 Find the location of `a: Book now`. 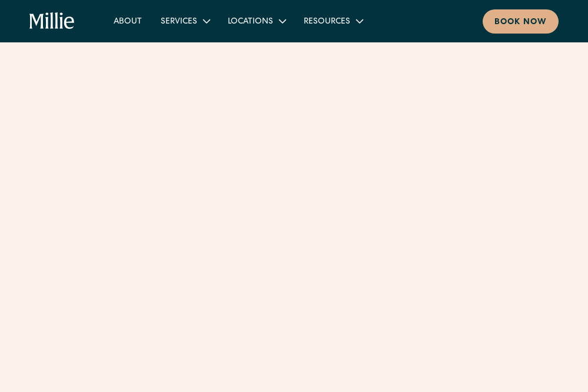

a: Book now is located at coordinates (520, 21).